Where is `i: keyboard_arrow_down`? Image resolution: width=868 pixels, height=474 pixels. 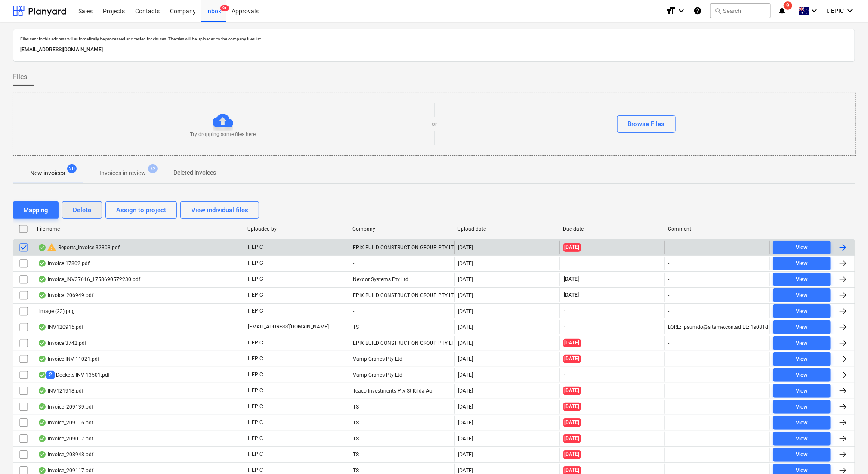
i: keyboard_arrow_down is located at coordinates (814, 11).